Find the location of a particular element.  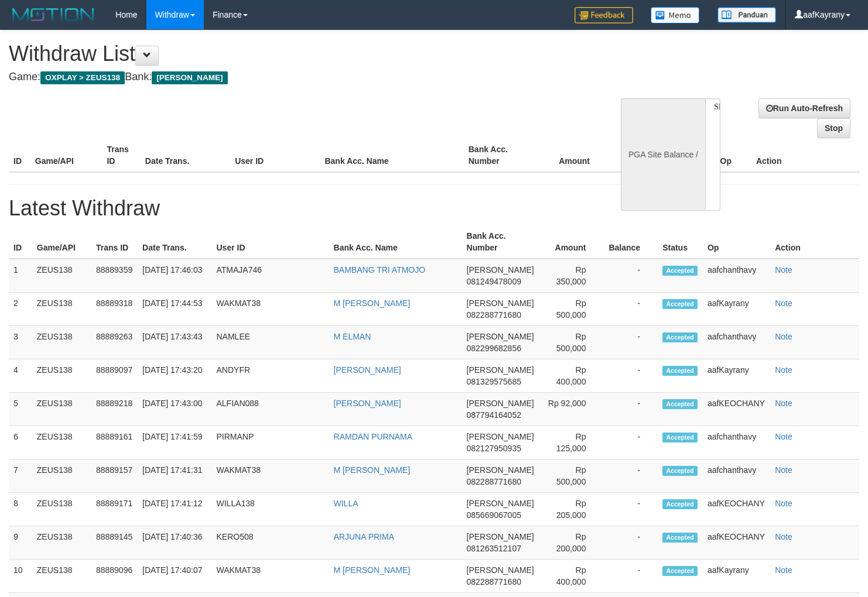

td: Rp 350,000 is located at coordinates (571, 276).